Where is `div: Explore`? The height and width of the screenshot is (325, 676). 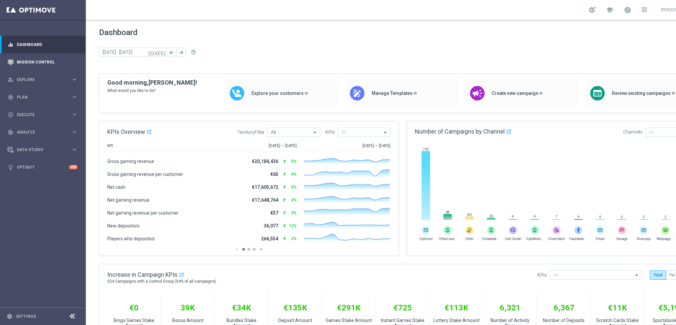
div: Explore is located at coordinates (39, 80).